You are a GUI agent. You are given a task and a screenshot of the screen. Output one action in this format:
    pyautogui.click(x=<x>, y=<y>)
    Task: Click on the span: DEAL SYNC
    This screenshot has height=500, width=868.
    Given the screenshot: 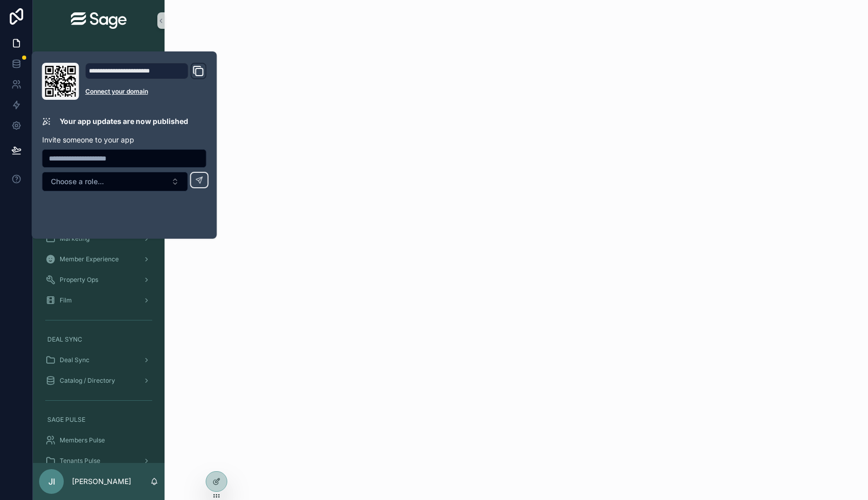 What is the action you would take?
    pyautogui.click(x=65, y=340)
    